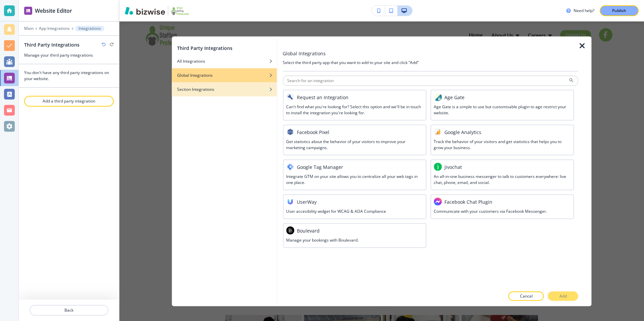 The width and height of the screenshot is (644, 321). Describe the element at coordinates (502, 140) in the screenshot. I see `div: GOOGLE_ANALYTICSGoogle AnalyticsTrack the behavior of your visitors and get statistics that helps...` at that location.